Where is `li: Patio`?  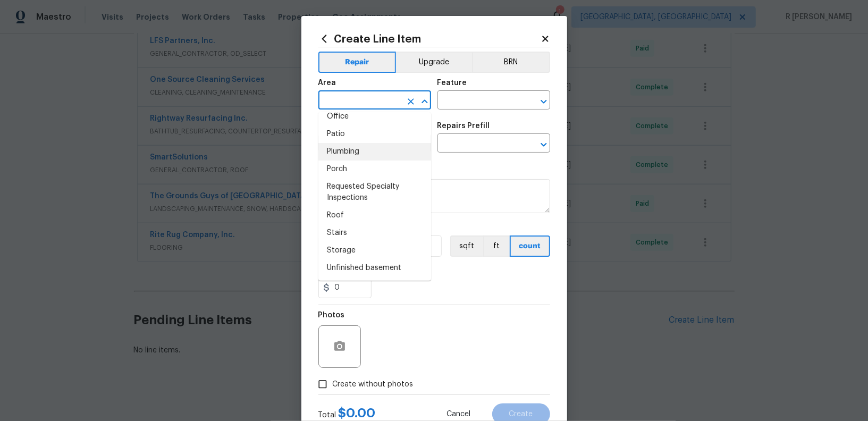 li: Patio is located at coordinates (375, 134).